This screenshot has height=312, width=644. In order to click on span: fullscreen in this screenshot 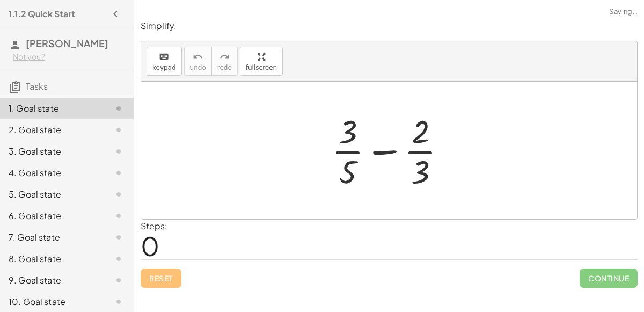, I will do `click(262, 68)`.